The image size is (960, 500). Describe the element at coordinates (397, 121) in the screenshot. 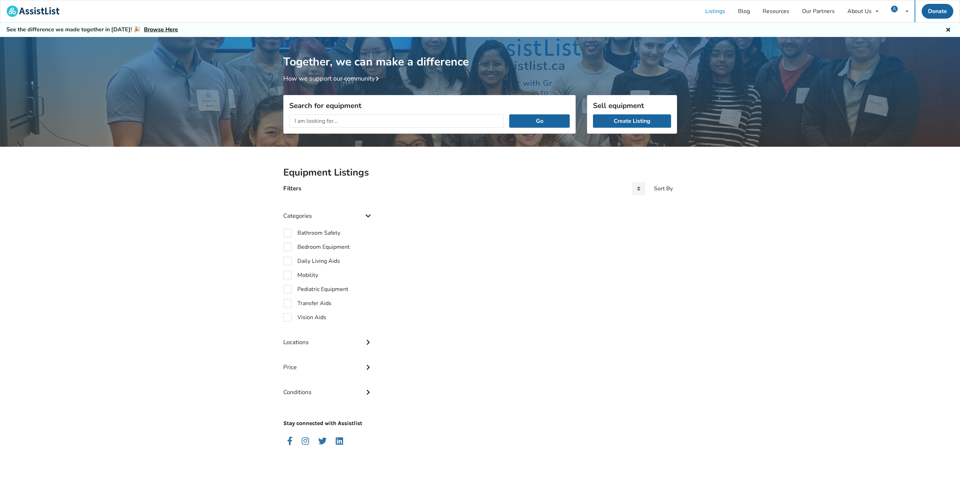

I see `input: I am looking for...` at that location.